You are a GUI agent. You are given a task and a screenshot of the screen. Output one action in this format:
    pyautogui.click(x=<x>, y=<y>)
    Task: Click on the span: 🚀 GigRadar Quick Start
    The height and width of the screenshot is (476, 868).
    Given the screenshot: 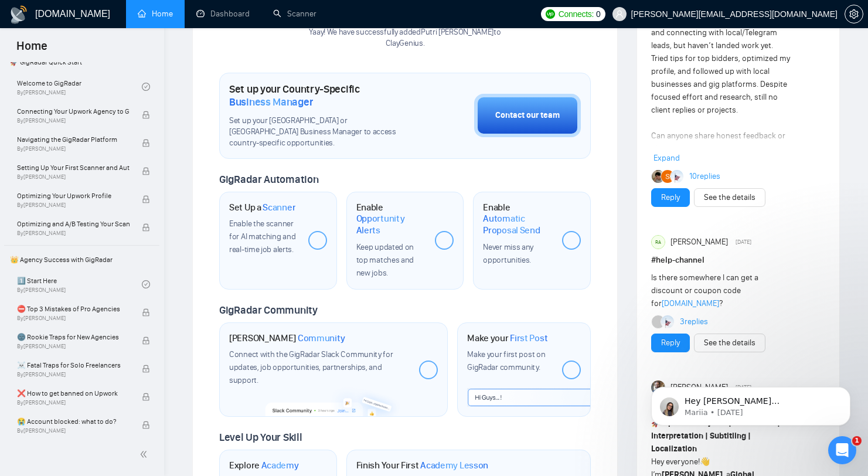 What is the action you would take?
    pyautogui.click(x=82, y=62)
    